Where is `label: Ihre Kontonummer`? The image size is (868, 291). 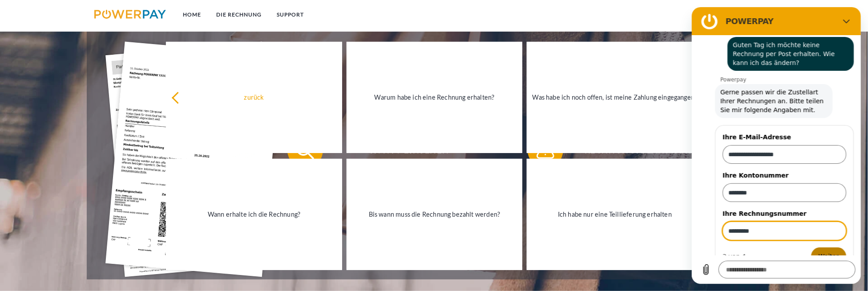 label: Ihre Kontonummer is located at coordinates (92, 168).